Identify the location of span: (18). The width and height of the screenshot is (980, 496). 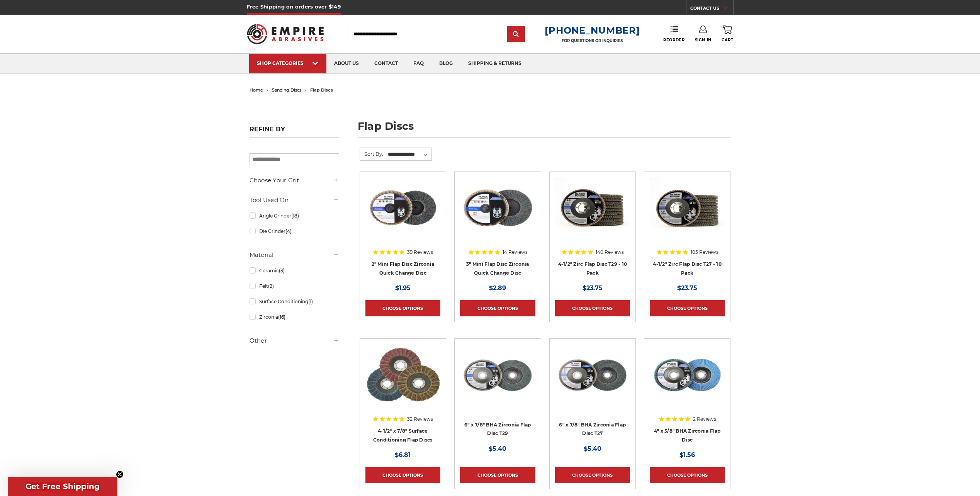
(295, 215).